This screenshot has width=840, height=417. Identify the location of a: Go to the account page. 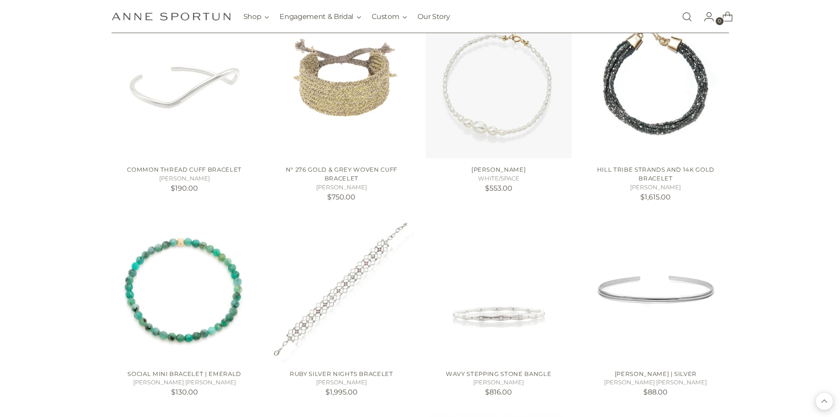
(705, 17).